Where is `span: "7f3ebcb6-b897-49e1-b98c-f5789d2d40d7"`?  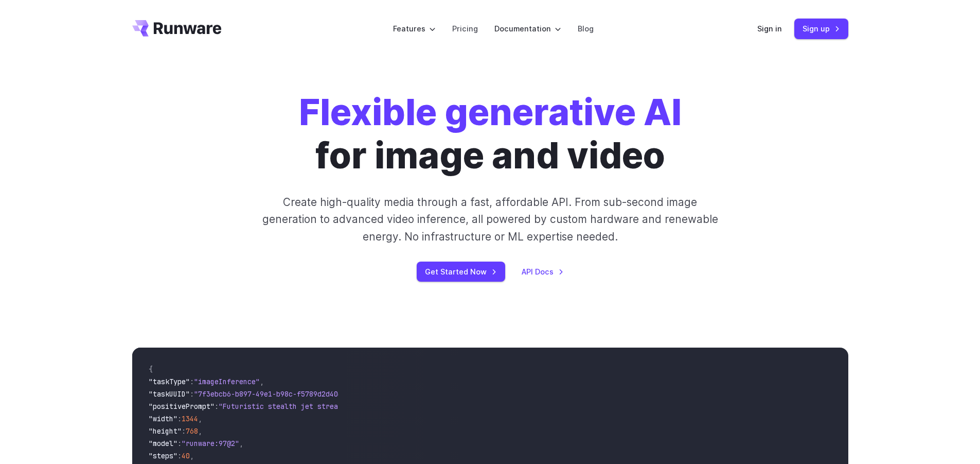 span: "7f3ebcb6-b897-49e1-b98c-f5789d2d40d7" is located at coordinates (272, 394).